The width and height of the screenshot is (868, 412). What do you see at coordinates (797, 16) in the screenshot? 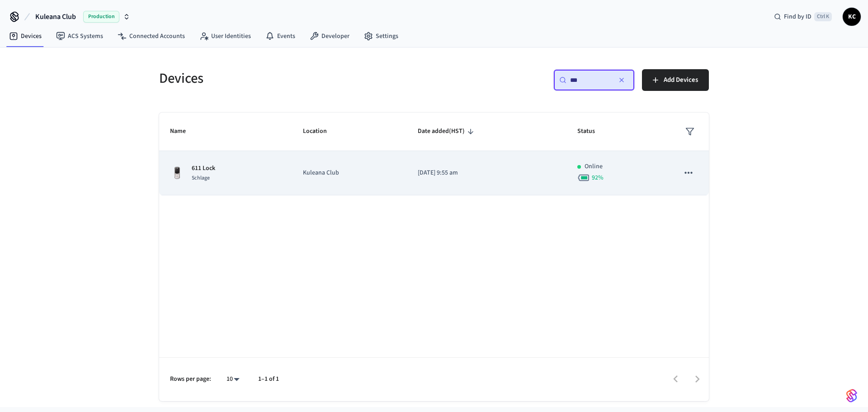
I see `span: Find by ID` at bounding box center [797, 16].